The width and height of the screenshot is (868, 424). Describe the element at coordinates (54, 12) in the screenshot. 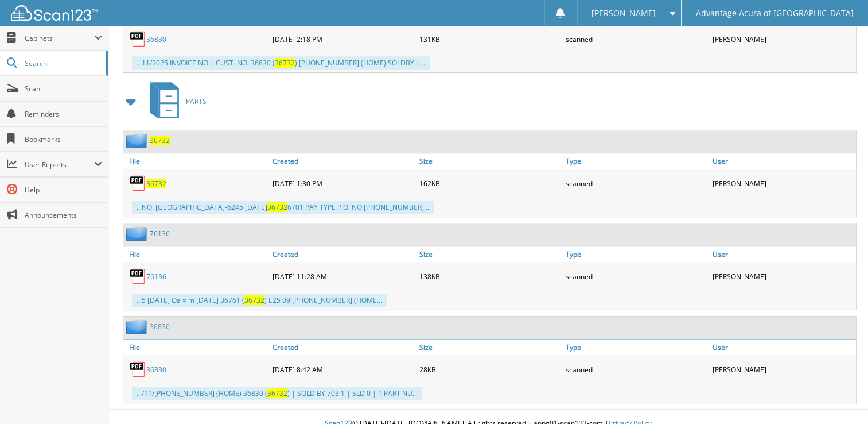

I see `img: scan123-logo-white.svg` at that location.